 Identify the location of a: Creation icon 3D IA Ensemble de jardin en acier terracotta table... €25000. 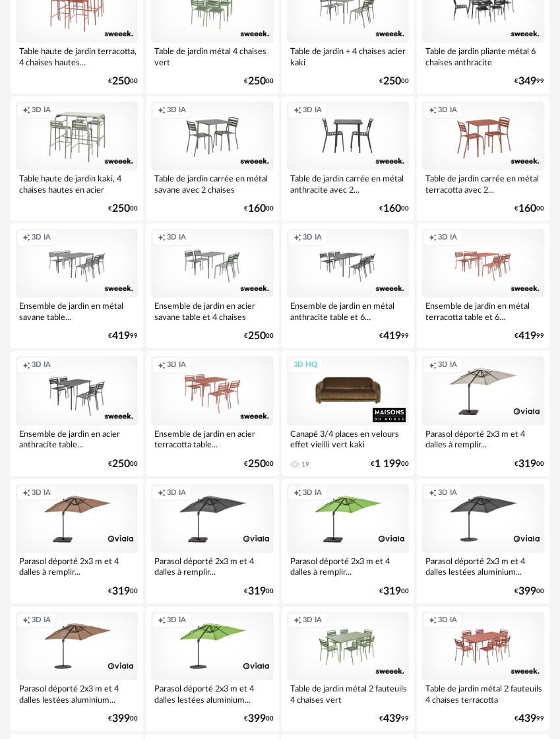
(212, 413).